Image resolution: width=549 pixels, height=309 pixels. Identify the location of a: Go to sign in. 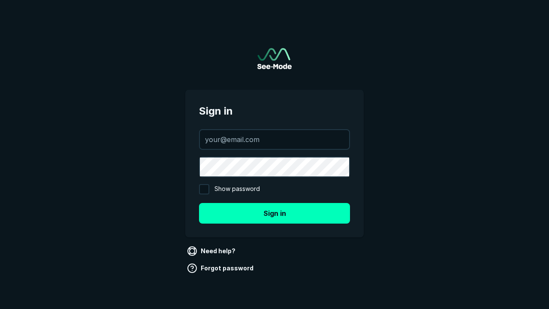
(274, 58).